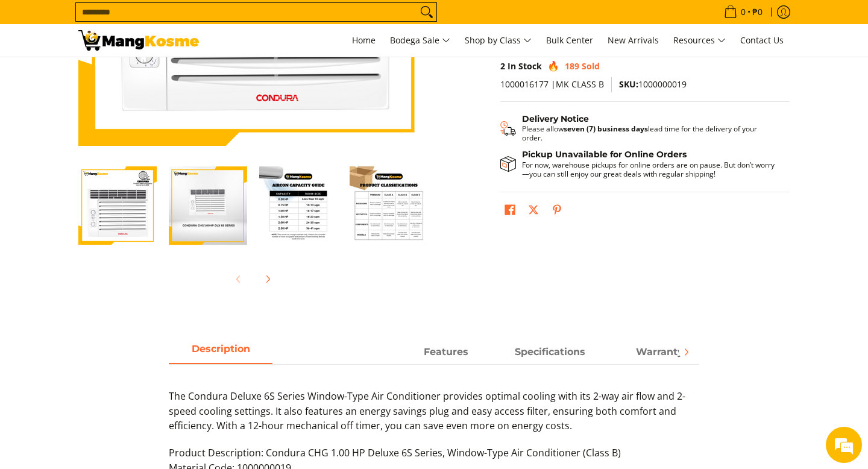 Image resolution: width=868 pixels, height=469 pixels. Describe the element at coordinates (699, 40) in the screenshot. I see `a: Resources` at that location.